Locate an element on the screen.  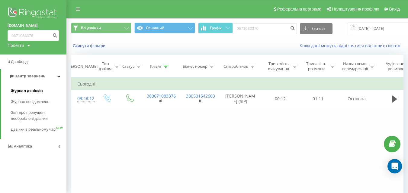
a: Дзвінки в реальному часіNEW is located at coordinates (39, 130).